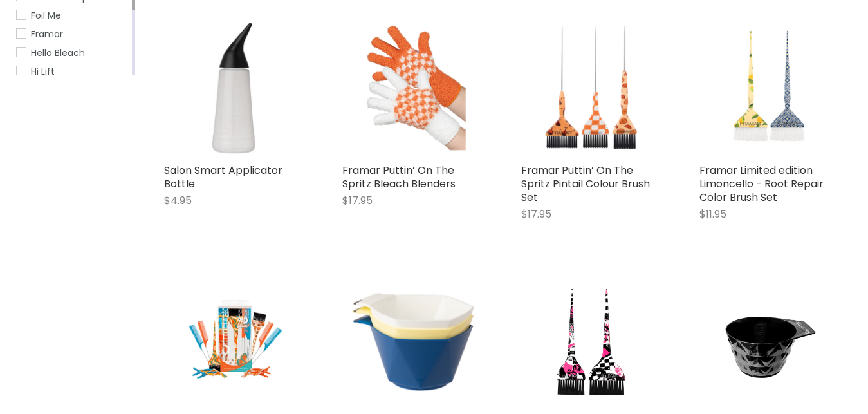  I want to click on img: Punks Not Dead - Firm Bristle Brushes, so click(591, 341).